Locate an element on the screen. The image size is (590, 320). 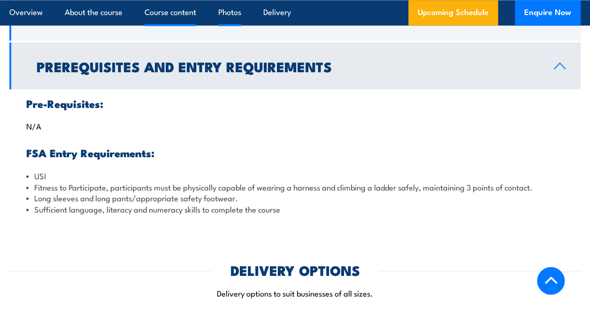
h3: FSA Entry Requirements: is located at coordinates (295, 152).